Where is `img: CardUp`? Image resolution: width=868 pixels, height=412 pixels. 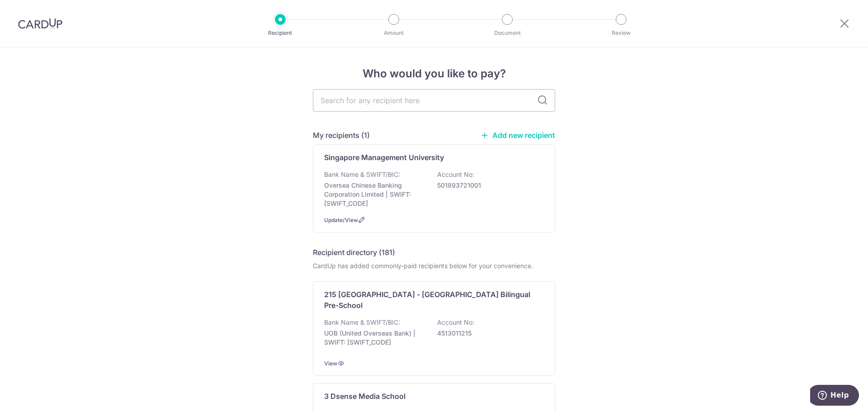 img: CardUp is located at coordinates (41, 23).